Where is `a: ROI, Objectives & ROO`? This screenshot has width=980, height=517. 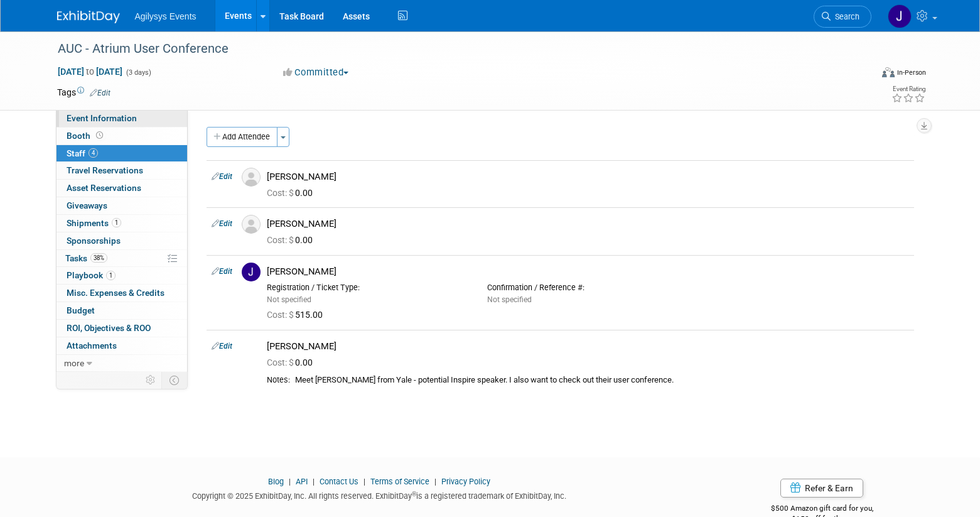 a: ROI, Objectives & ROO is located at coordinates (122, 328).